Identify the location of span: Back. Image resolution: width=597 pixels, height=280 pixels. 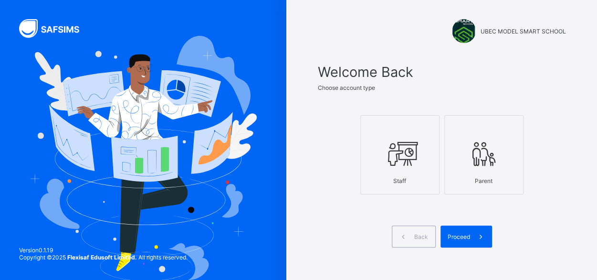
(421, 236).